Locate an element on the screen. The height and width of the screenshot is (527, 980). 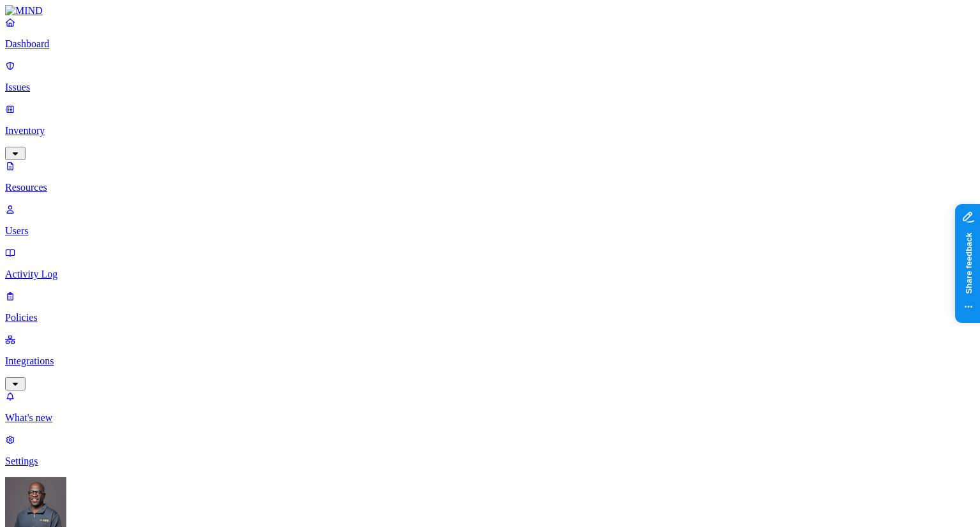
a: MIND is located at coordinates (490, 11).